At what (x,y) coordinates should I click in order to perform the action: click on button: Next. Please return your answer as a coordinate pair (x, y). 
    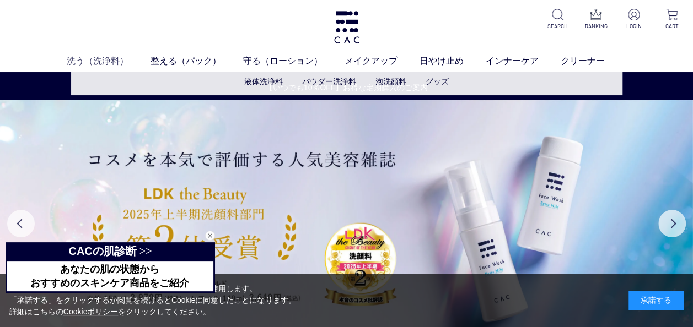
    Looking at the image, I should click on (672, 224).